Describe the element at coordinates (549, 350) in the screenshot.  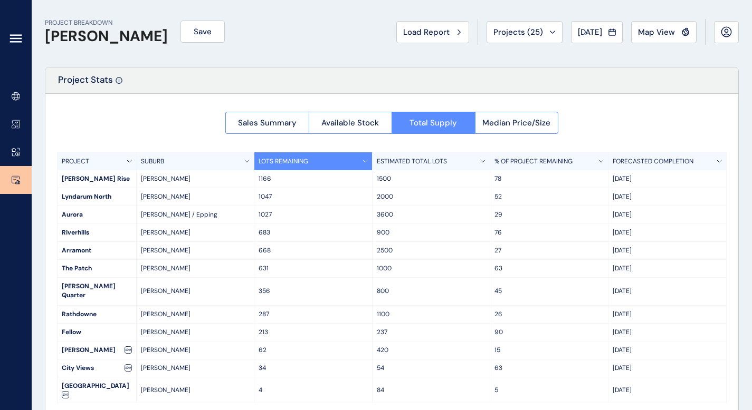
I see `p: 15` at that location.